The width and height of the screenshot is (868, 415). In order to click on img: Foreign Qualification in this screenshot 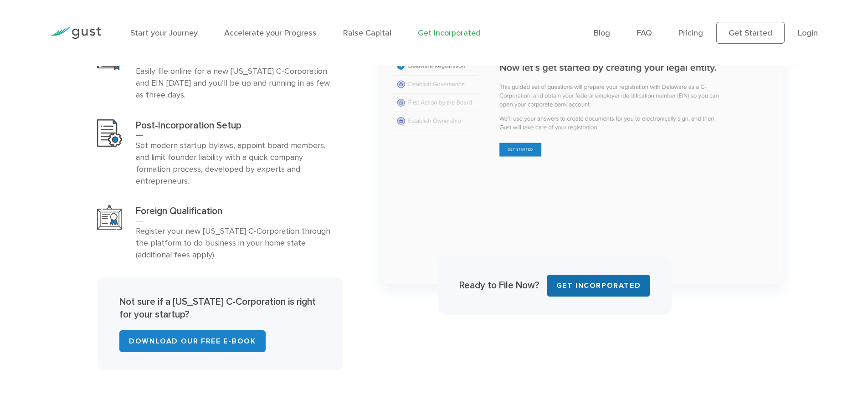, I will do `click(109, 217)`.